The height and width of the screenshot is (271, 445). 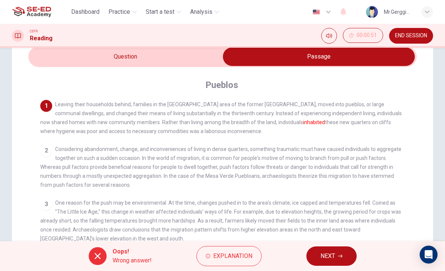 What do you see at coordinates (328, 256) in the screenshot?
I see `span: NEXT` at bounding box center [328, 256].